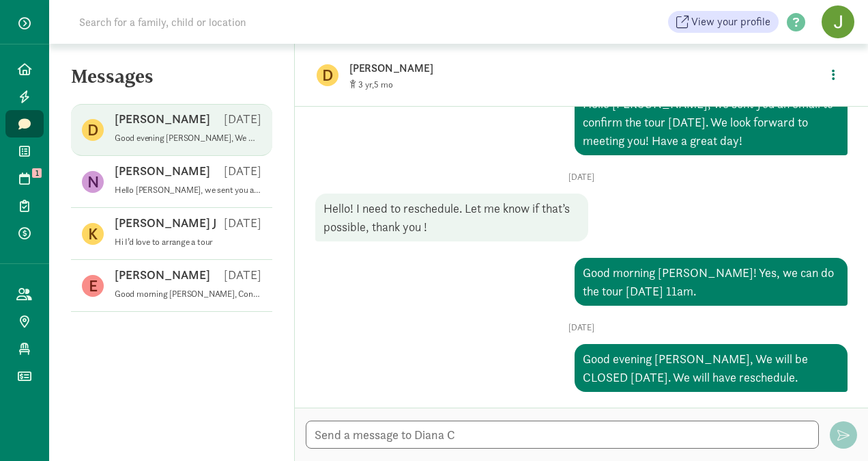 The image size is (868, 461). I want to click on span: 5, so click(384, 84).